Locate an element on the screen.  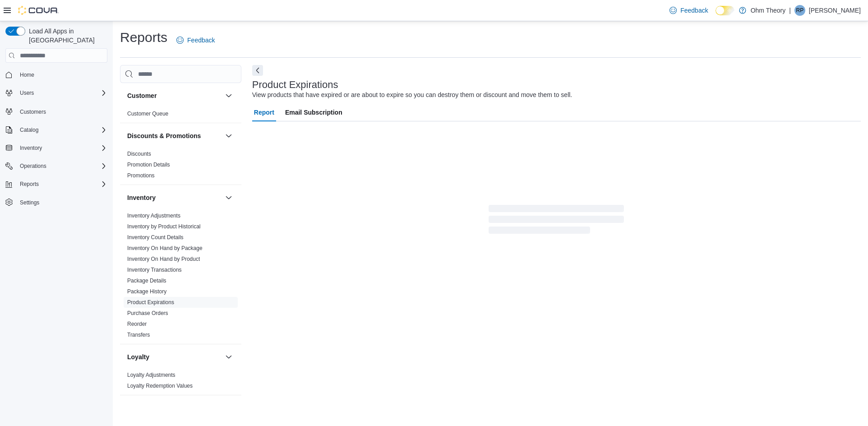
a: Loyalty Redemption Values is located at coordinates (160, 386).